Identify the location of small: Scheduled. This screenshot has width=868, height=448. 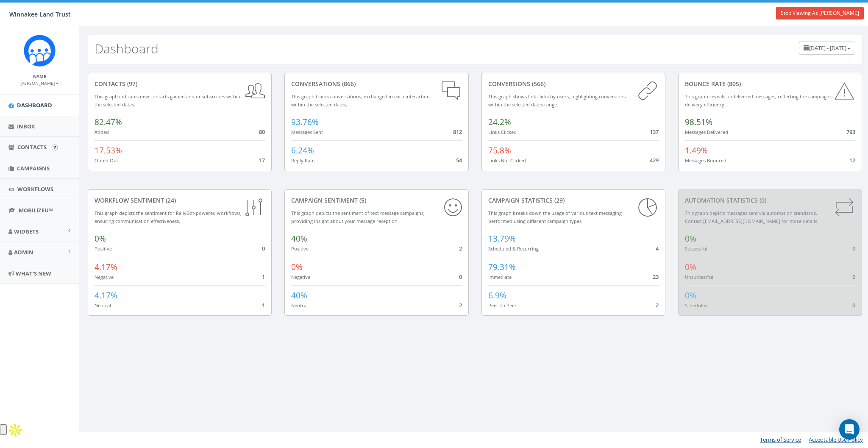
(696, 305).